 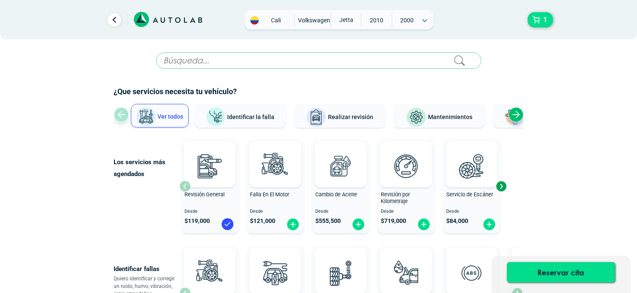 I want to click on img: Mantenimientos, so click(x=416, y=117).